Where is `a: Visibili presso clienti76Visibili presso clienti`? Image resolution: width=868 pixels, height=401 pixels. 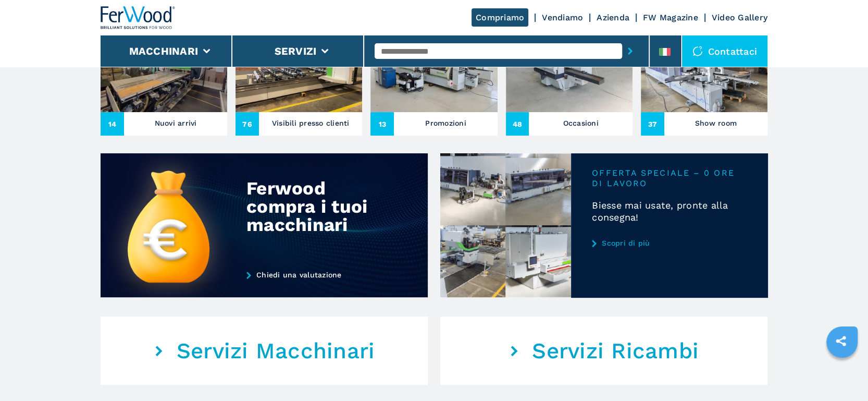 a: Visibili presso clienti76Visibili presso clienti is located at coordinates (299, 82).